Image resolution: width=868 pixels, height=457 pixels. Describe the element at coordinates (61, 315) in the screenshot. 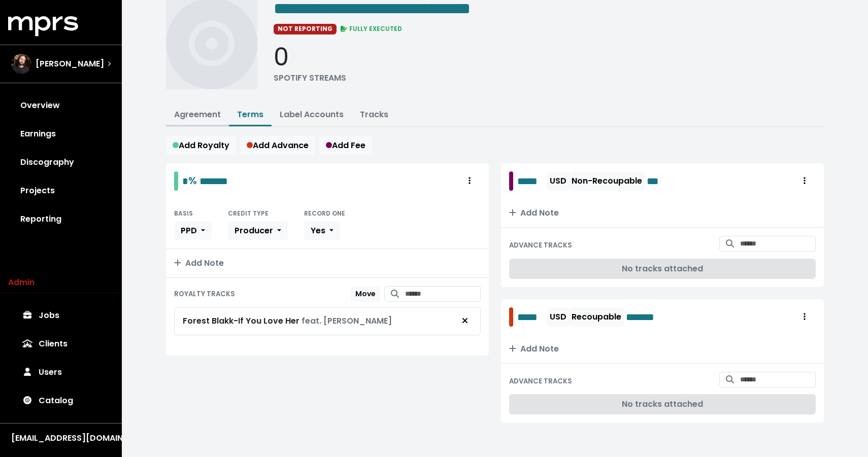

I see `a: Jobs` at that location.